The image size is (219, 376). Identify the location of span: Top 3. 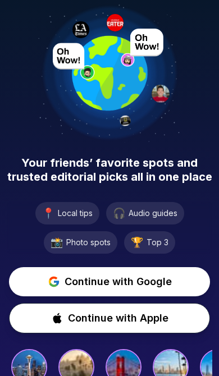
(157, 242).